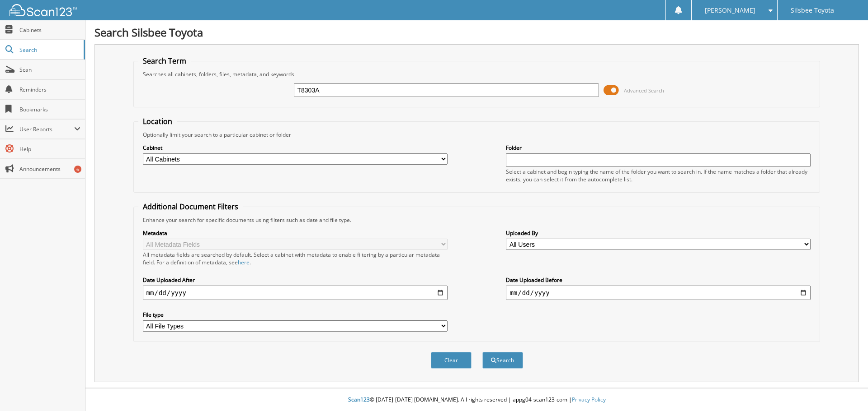  Describe the element at coordinates (43, 10) in the screenshot. I see `img: scan123-logo-white.svg` at that location.